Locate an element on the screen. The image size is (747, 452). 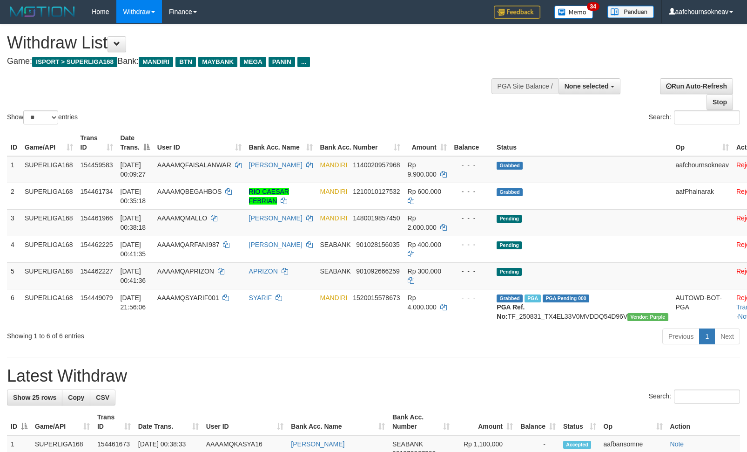
span: BTN is located at coordinates (186, 62).